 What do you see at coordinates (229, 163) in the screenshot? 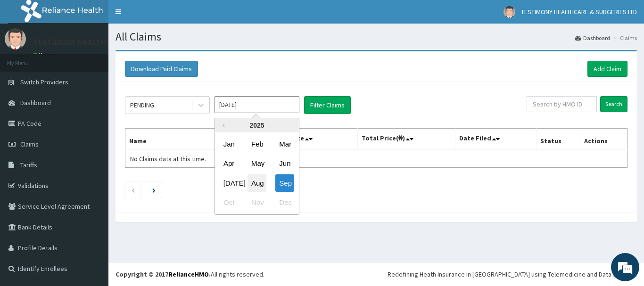
I see `div: Choose April 2025` at bounding box center [229, 163].